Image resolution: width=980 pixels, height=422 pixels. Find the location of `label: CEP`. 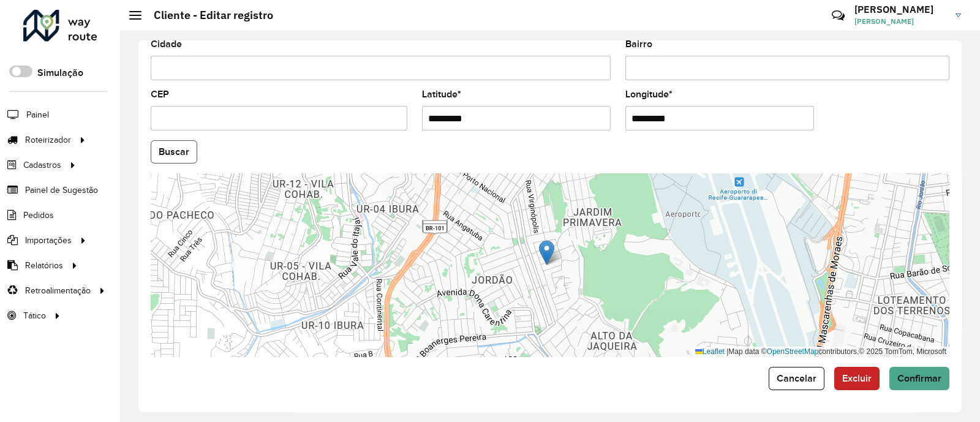

label: CEP is located at coordinates (160, 94).